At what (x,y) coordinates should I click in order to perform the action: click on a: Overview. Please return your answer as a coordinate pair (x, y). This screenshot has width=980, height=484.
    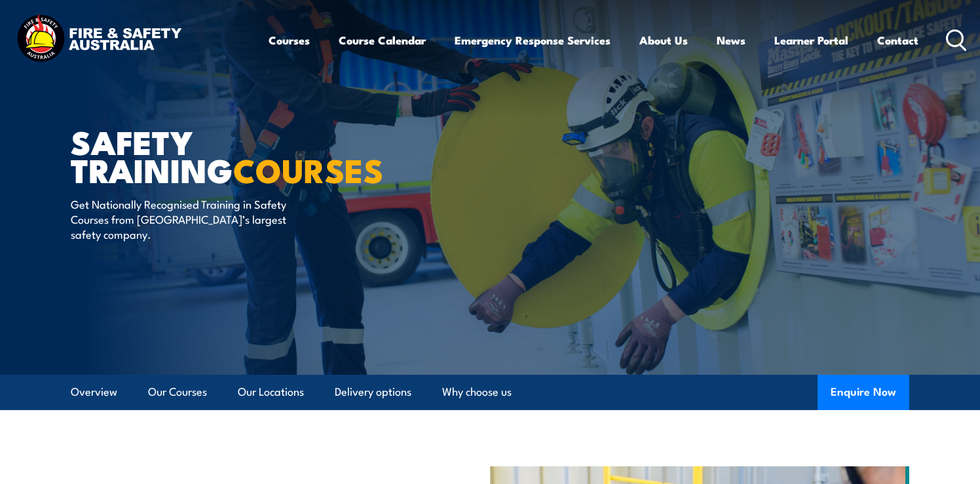
    Looking at the image, I should click on (94, 392).